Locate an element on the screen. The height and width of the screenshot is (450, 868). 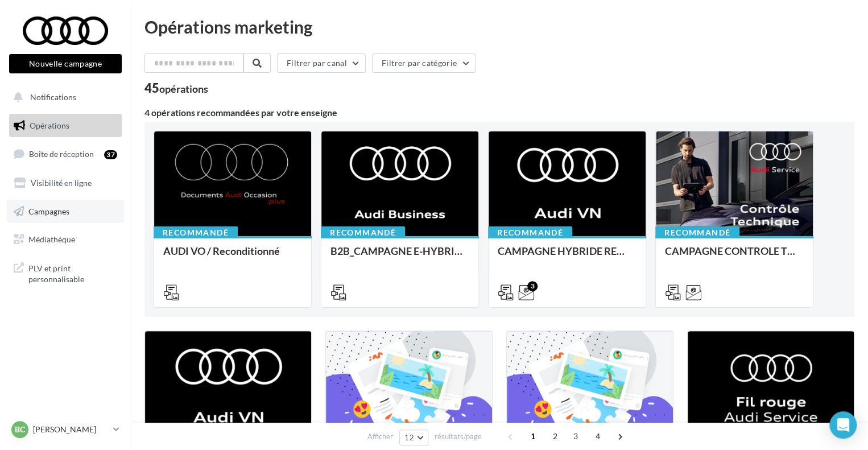
div: 37 is located at coordinates (110, 155).